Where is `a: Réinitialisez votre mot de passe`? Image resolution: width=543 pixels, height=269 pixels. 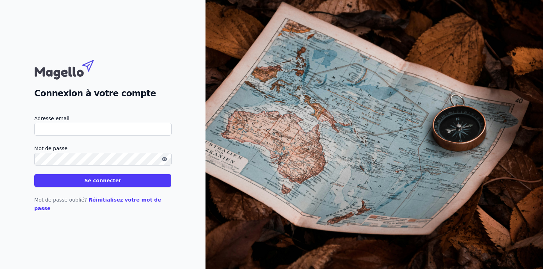
a: Réinitialisez votre mot de passe is located at coordinates (98, 204).